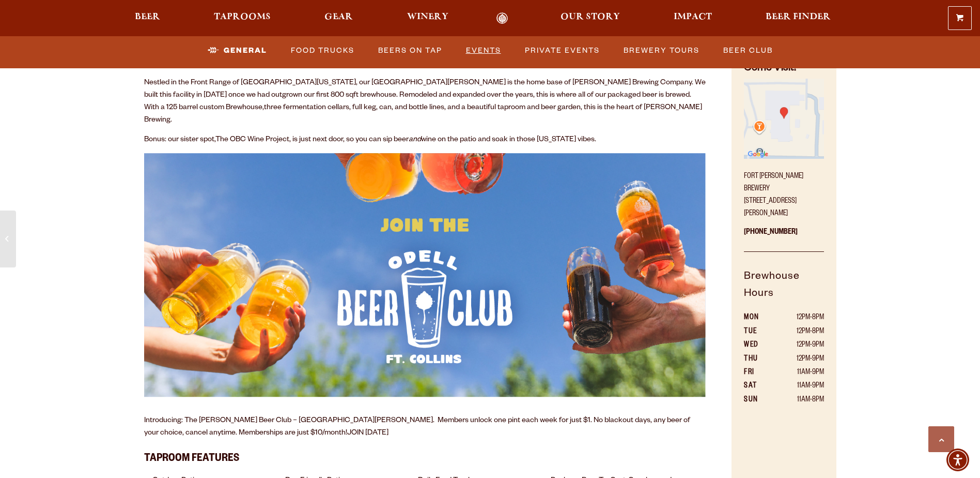 Image resolution: width=980 pixels, height=478 pixels. I want to click on span: Our Story, so click(590, 17).